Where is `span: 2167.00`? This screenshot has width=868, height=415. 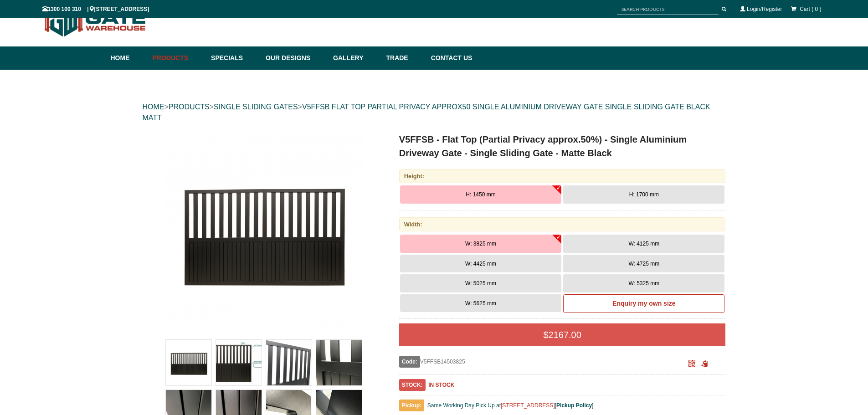 span: 2167.00 is located at coordinates (565, 335).